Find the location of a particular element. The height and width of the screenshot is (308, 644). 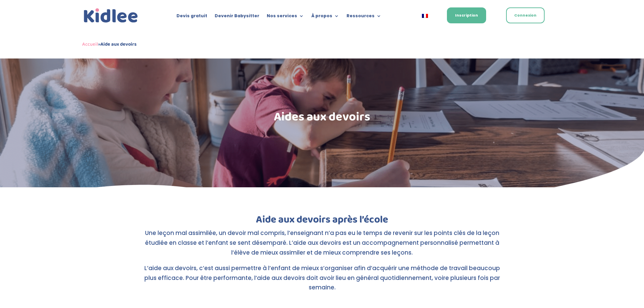

h1: Aides aux devoirs is located at coordinates (322, 119).